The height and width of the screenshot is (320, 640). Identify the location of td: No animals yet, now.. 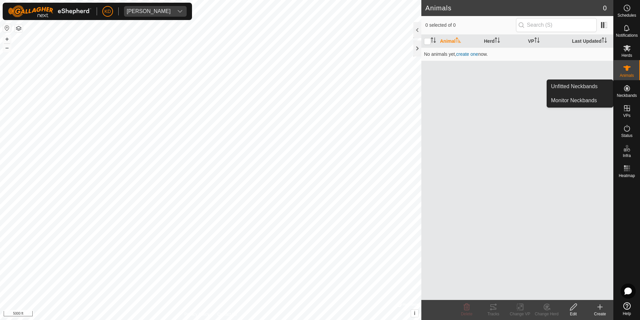
(518, 54).